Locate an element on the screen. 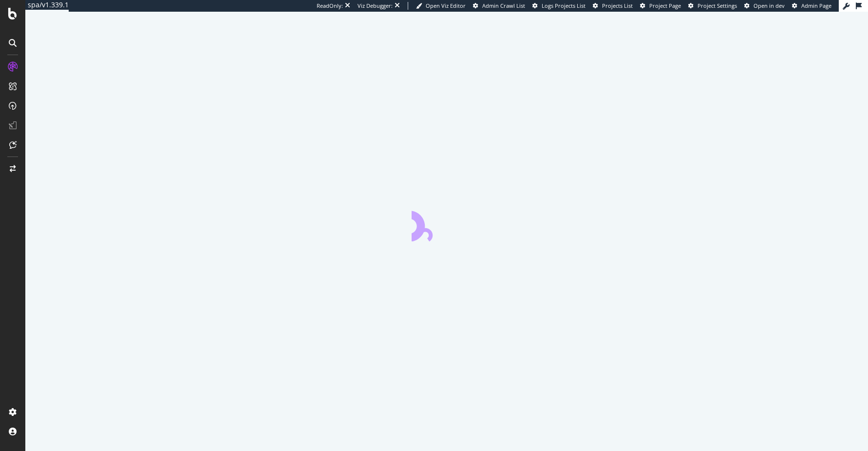 This screenshot has height=451, width=868. span: Admin Crawl List is located at coordinates (504, 5).